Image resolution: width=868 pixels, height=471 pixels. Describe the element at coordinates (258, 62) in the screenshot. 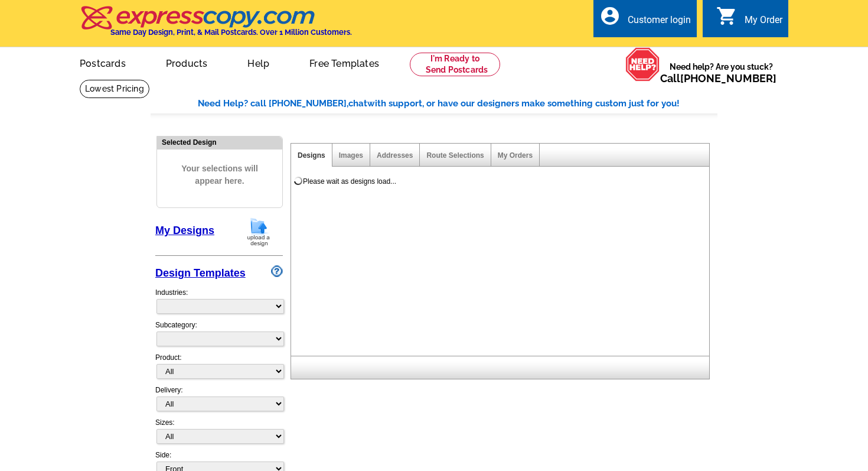

I see `a: Help` at that location.